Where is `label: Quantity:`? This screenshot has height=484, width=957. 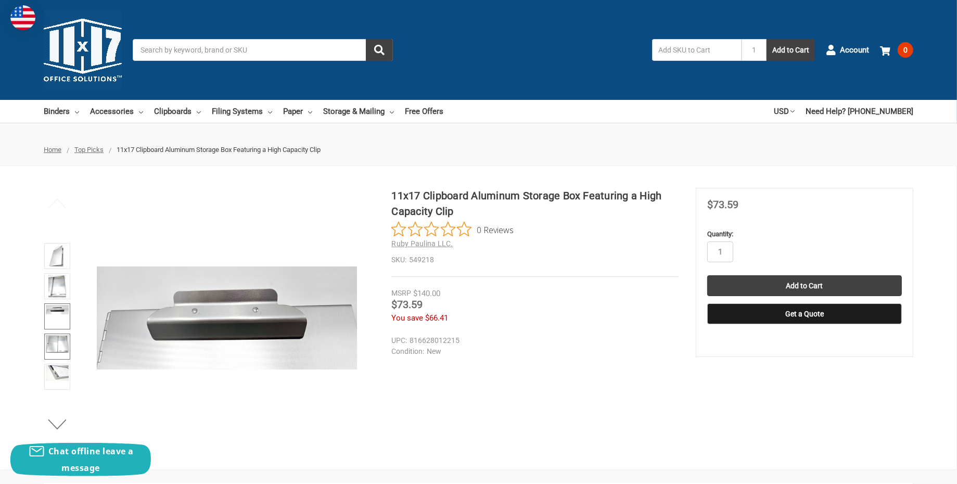
label: Quantity: is located at coordinates (805, 234).